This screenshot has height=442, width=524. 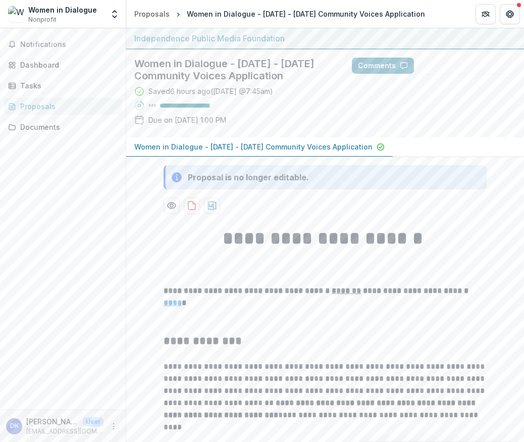 I want to click on button: Notifications, so click(x=63, y=44).